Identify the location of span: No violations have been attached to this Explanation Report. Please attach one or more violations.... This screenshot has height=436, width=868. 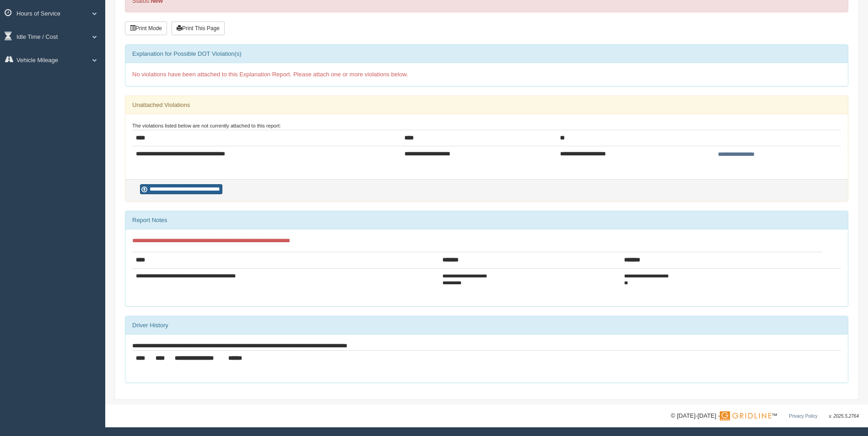
(270, 74).